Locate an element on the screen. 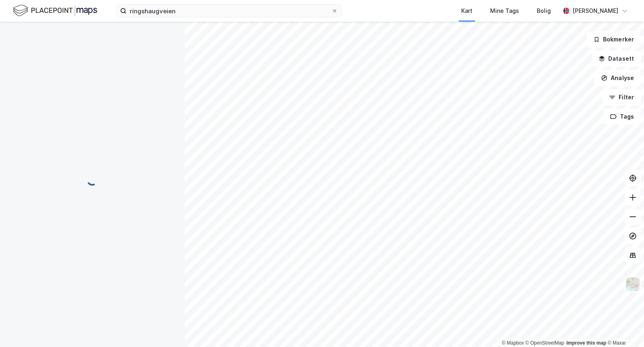  img: Z is located at coordinates (633, 284).